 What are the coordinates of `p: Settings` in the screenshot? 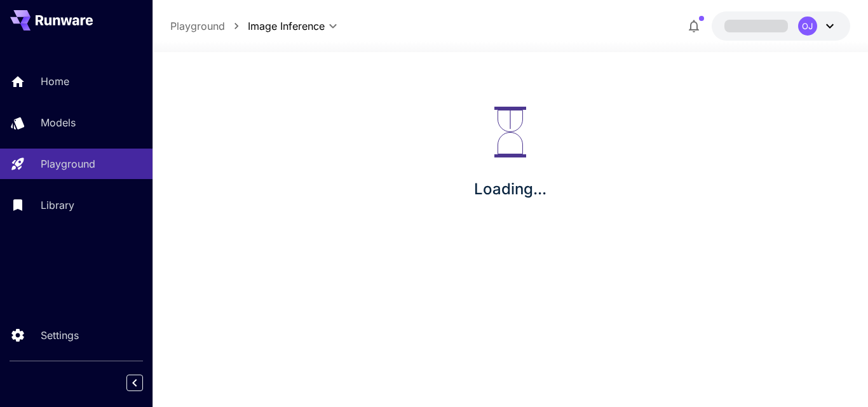 It's located at (60, 335).